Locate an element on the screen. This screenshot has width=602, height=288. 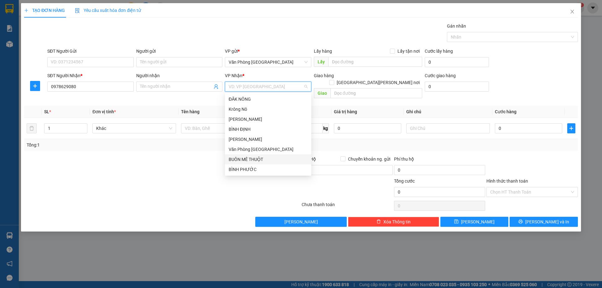
span: Đơn vị tính is located at coordinates (104, 112).